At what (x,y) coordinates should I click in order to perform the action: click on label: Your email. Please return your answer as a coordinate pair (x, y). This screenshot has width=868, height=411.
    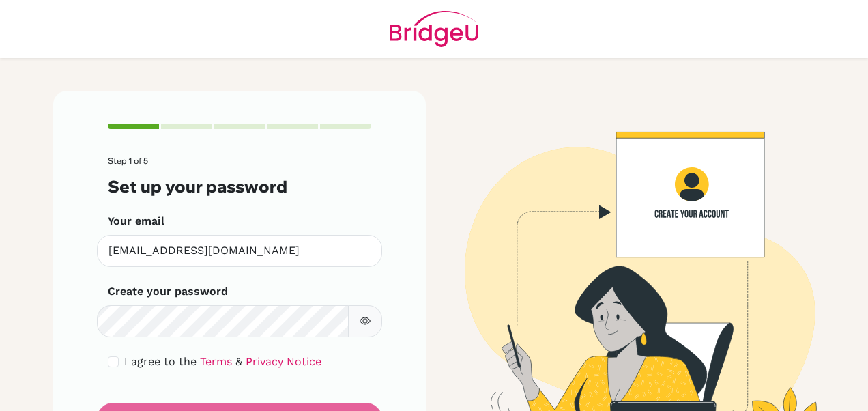
    Looking at the image, I should click on (136, 221).